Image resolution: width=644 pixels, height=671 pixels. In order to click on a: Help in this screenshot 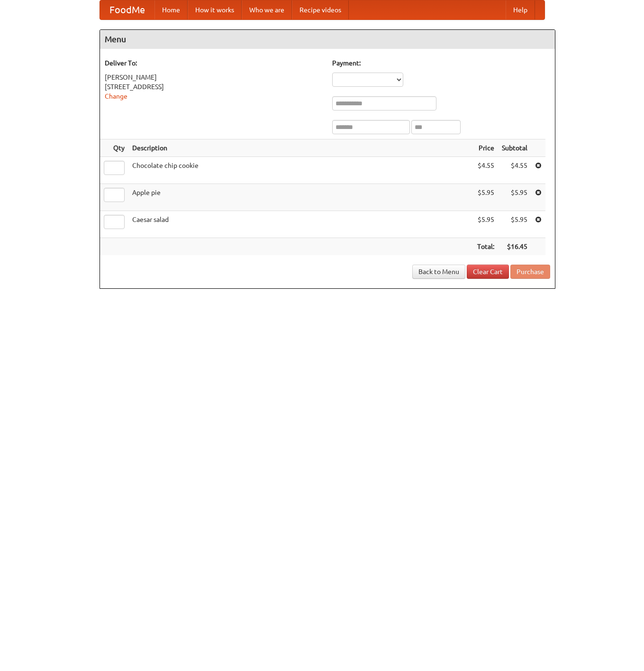, I will do `click(521, 10)`.